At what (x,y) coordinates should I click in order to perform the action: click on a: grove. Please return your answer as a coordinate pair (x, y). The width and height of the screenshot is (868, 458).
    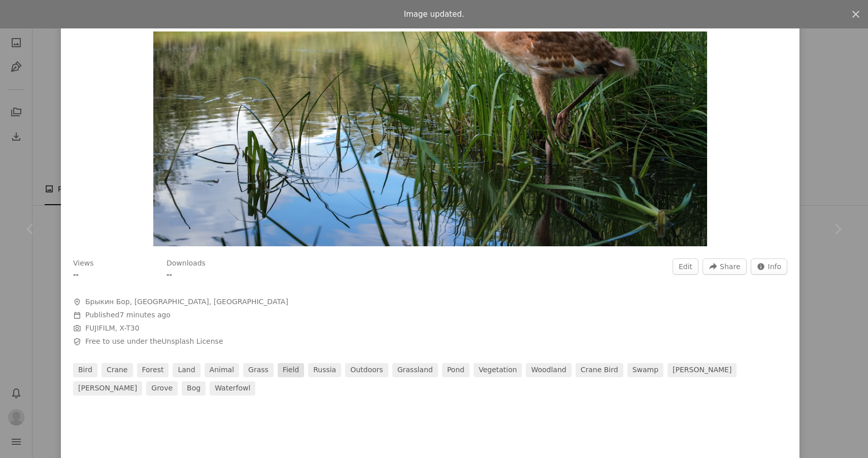
    Looking at the image, I should click on (162, 388).